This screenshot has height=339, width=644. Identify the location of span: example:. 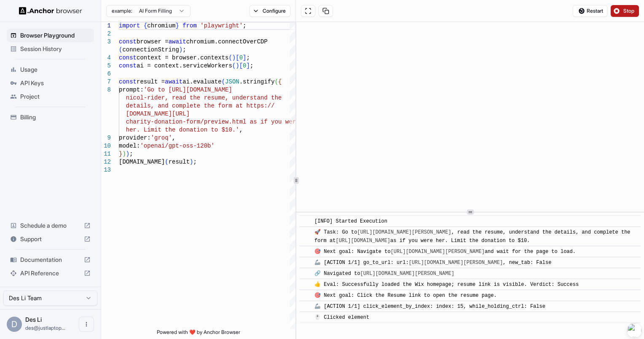
(122, 11).